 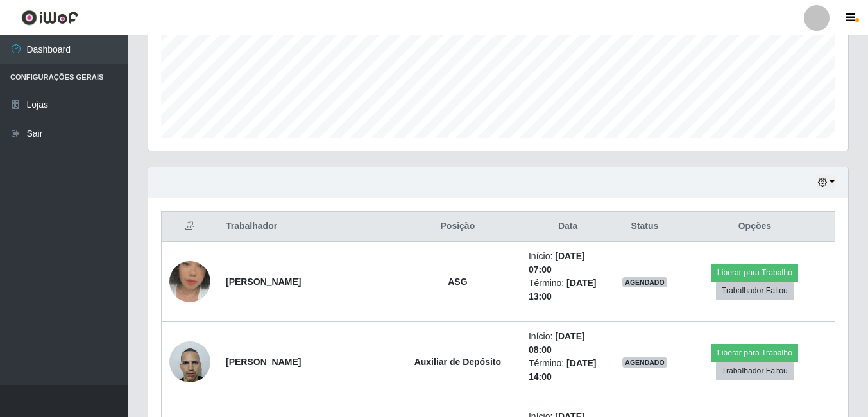 What do you see at coordinates (306, 227) in the screenshot?
I see `th: Trabalhador` at bounding box center [306, 227].